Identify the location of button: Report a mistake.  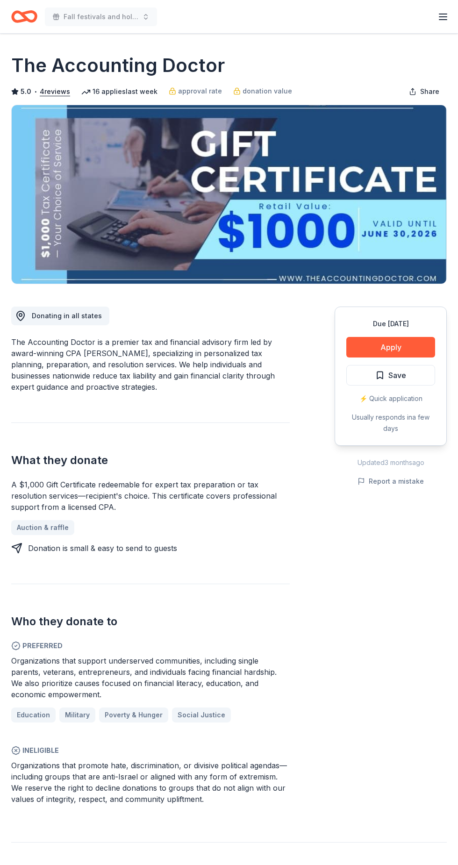
(390, 481).